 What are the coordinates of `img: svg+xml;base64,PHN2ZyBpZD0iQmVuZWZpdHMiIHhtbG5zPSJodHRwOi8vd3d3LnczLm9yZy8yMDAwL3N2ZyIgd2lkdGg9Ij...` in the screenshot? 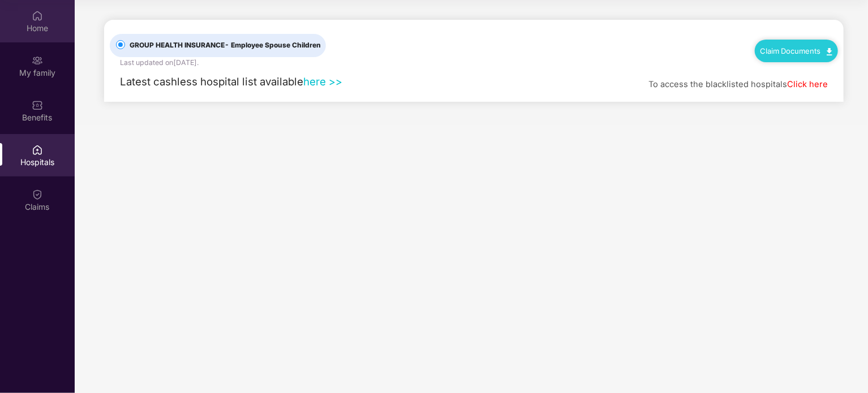 It's located at (38, 105).